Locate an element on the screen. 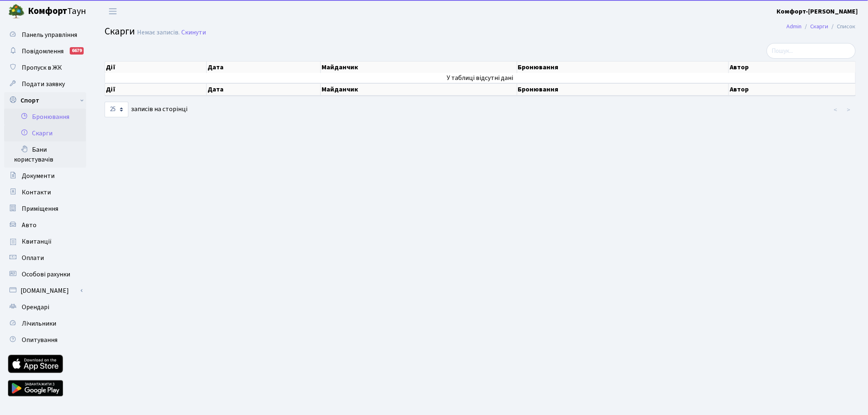 Image resolution: width=868 pixels, height=415 pixels. span: Особові рахунки is located at coordinates (46, 274).